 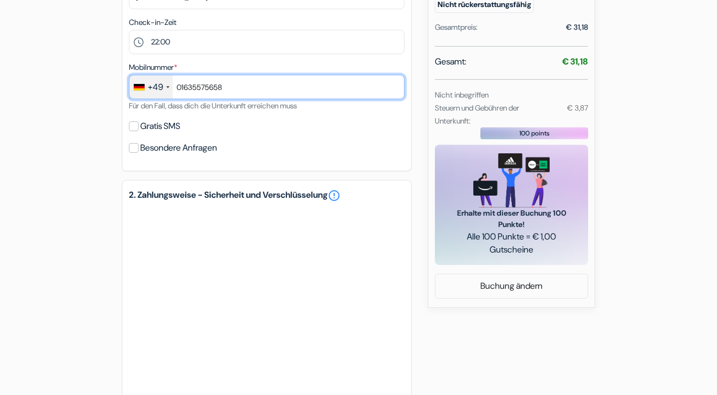 What do you see at coordinates (451, 62) in the screenshot?
I see `span: Gesamt:` at bounding box center [451, 62].